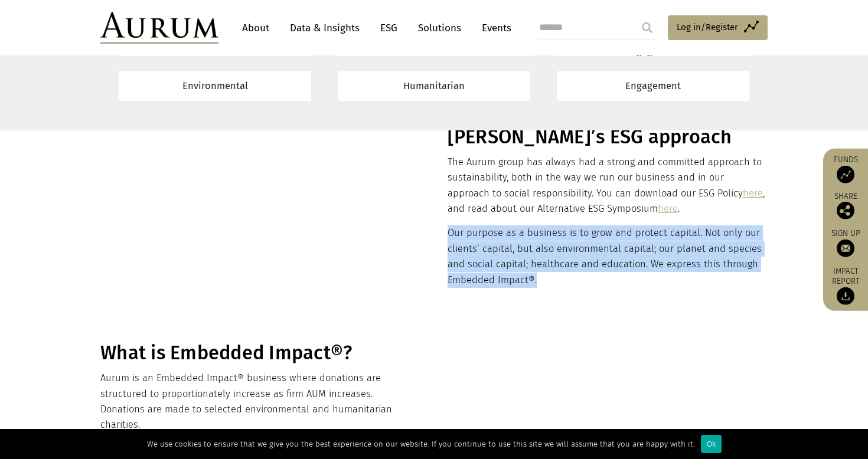 This screenshot has height=459, width=868. What do you see at coordinates (494, 28) in the screenshot?
I see `a: Events` at bounding box center [494, 28].